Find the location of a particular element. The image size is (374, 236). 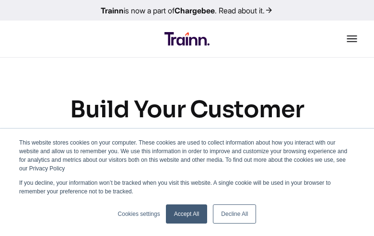

a: Cookies settings is located at coordinates (139, 214).